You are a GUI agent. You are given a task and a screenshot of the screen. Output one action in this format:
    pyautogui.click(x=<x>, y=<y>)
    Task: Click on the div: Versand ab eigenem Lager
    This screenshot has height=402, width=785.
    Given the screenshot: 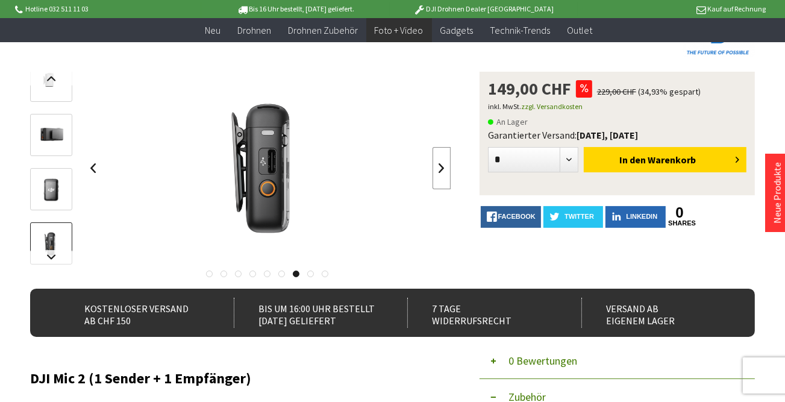 What is the action you would take?
    pyautogui.click(x=658, y=312)
    